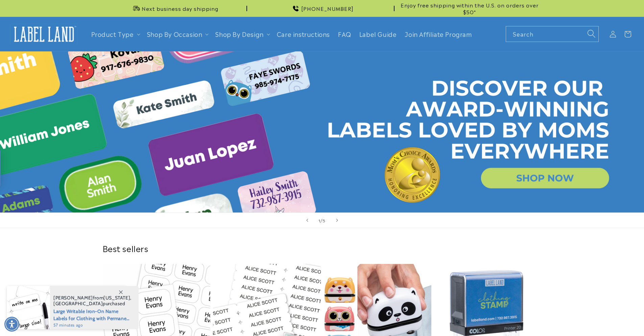 The width and height of the screenshot is (644, 336). Describe the element at coordinates (92, 301) in the screenshot. I see `span: from , purchased` at that location.